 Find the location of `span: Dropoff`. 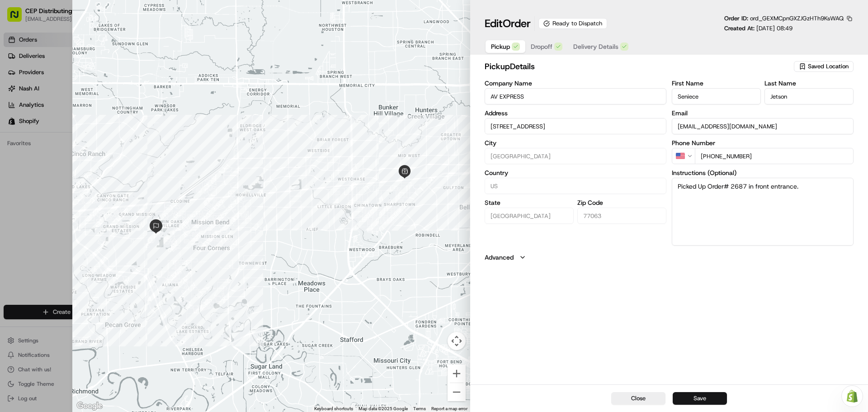

span: Dropoff is located at coordinates (541, 47).